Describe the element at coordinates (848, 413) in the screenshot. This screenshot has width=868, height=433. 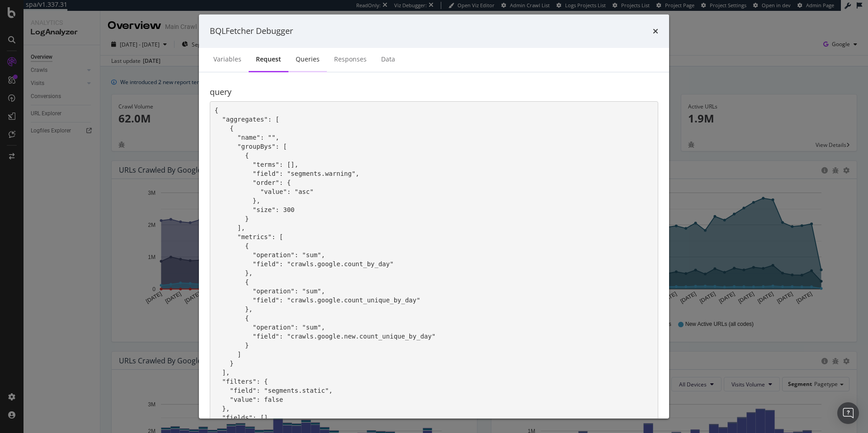
I see `div: Open Intercom Messenger` at that location.